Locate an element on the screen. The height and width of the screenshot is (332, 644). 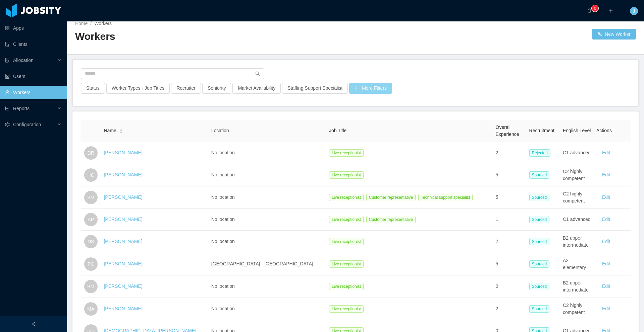
span: PC is located at coordinates (91, 265).